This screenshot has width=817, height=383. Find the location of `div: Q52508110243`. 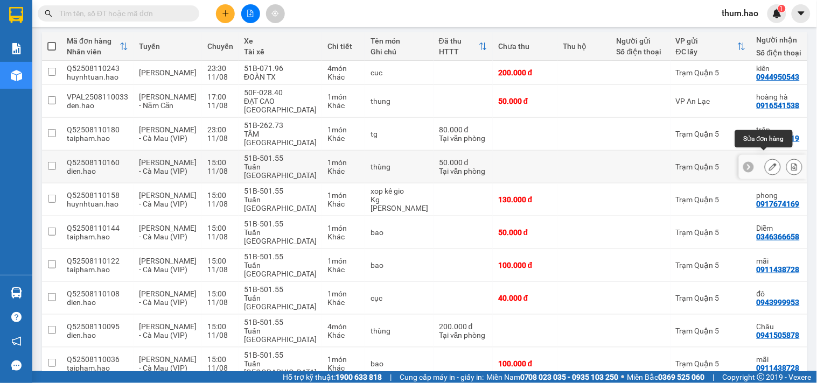

div: Q52508110243 is located at coordinates (97, 68).